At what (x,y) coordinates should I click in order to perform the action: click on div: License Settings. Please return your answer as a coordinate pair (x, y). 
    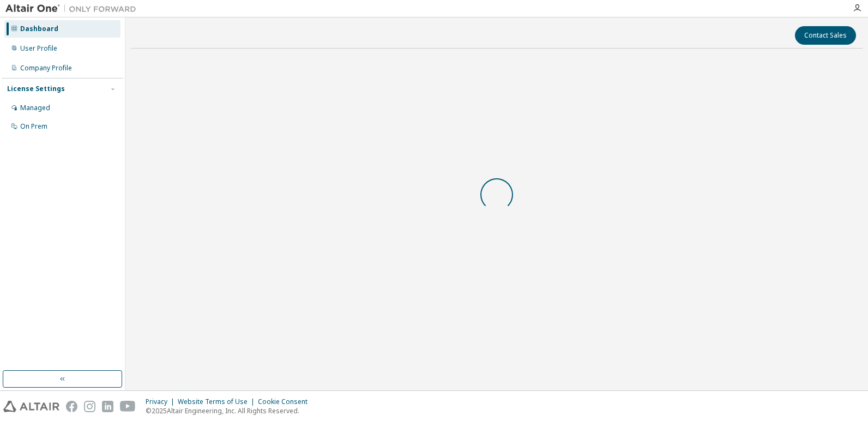
    Looking at the image, I should click on (36, 89).